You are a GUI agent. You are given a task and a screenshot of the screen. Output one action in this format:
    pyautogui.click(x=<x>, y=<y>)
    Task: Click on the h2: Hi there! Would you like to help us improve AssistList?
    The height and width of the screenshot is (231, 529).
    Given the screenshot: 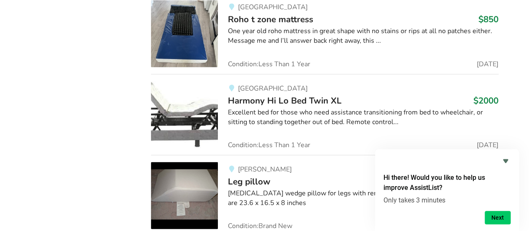 What is the action you would take?
    pyautogui.click(x=447, y=182)
    